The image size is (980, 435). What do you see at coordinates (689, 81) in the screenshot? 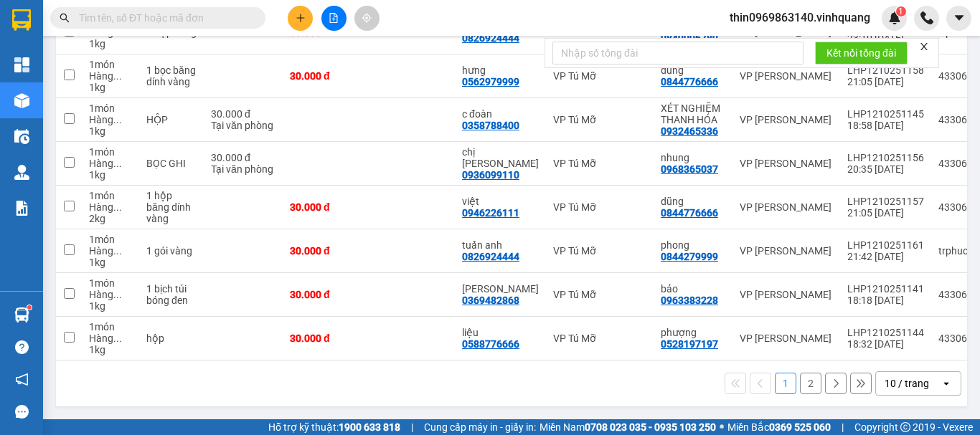
I see `div: 0844776666` at bounding box center [689, 81].